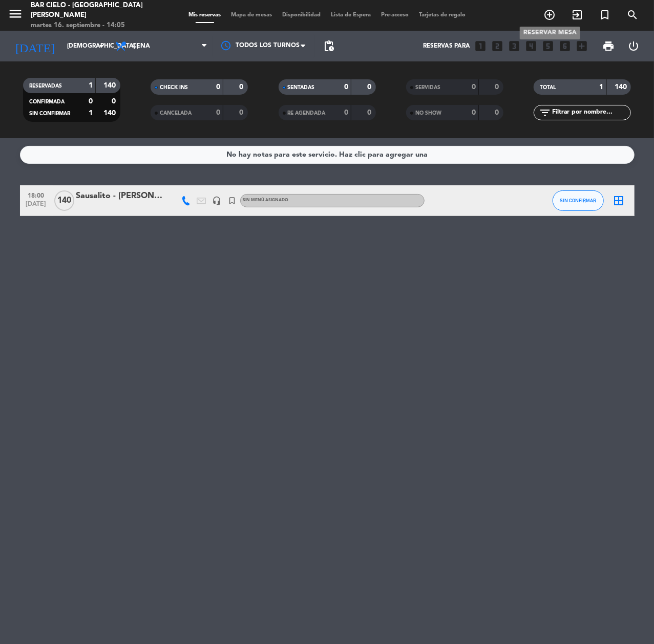  I want to click on span: 18:00, so click(36, 194).